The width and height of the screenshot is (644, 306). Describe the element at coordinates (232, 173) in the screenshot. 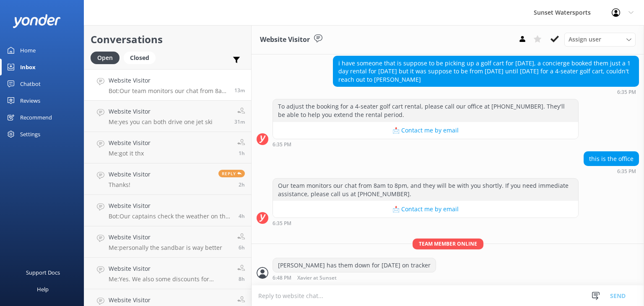

I see `span: Reply` at that location.